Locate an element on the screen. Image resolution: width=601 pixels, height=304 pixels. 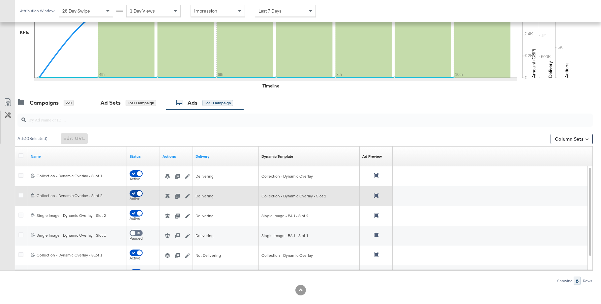
a: Preview of your Ad. is located at coordinates (372, 156).